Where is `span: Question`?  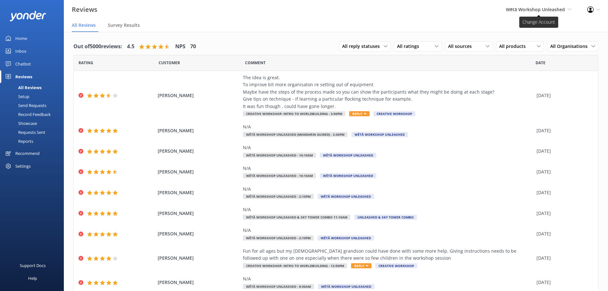
span: Question is located at coordinates (255, 63).